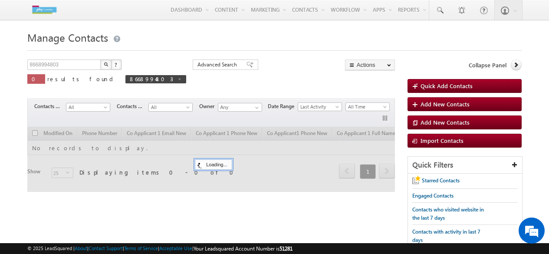  What do you see at coordinates (160, 248) in the screenshot?
I see `span: © 2025 LeadSquared | | | | |` at bounding box center [160, 248].